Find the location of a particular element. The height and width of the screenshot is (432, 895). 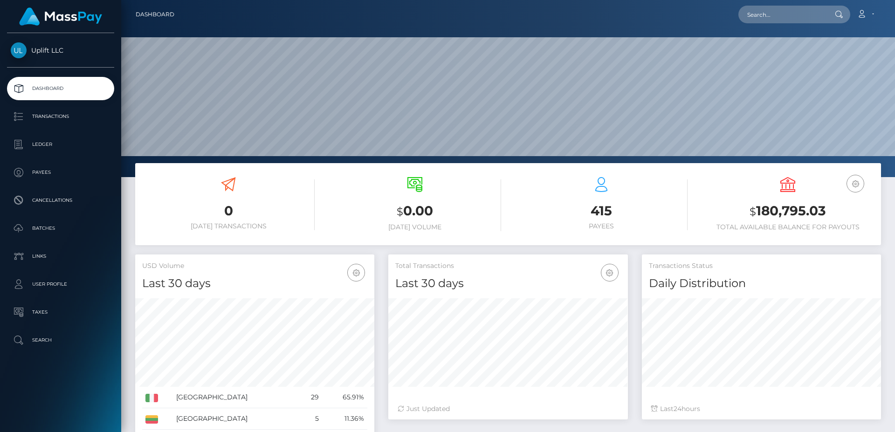

a: Batches is located at coordinates (61, 229).